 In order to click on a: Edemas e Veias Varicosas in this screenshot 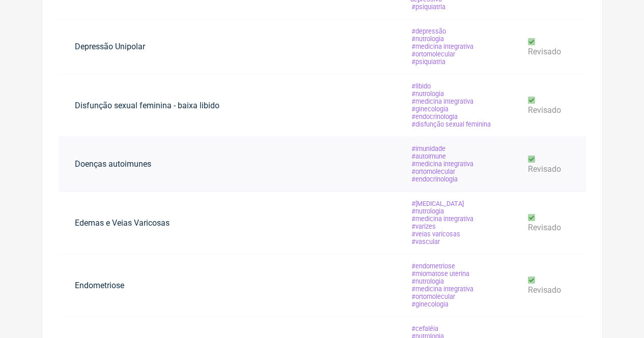, I will do `click(122, 223)`.